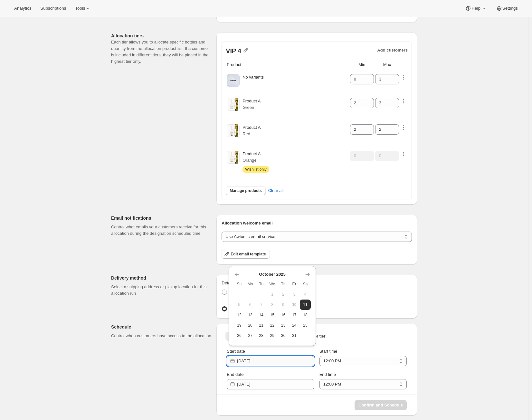 This screenshot has height=420, width=532. What do you see at coordinates (261, 336) in the screenshot?
I see `span: 28` at bounding box center [261, 336].